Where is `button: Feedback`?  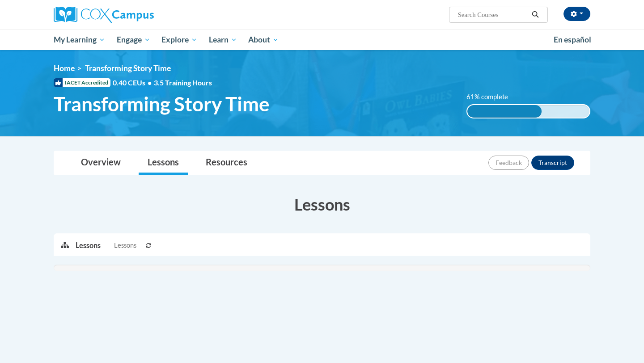
button: Feedback is located at coordinates (508, 163).